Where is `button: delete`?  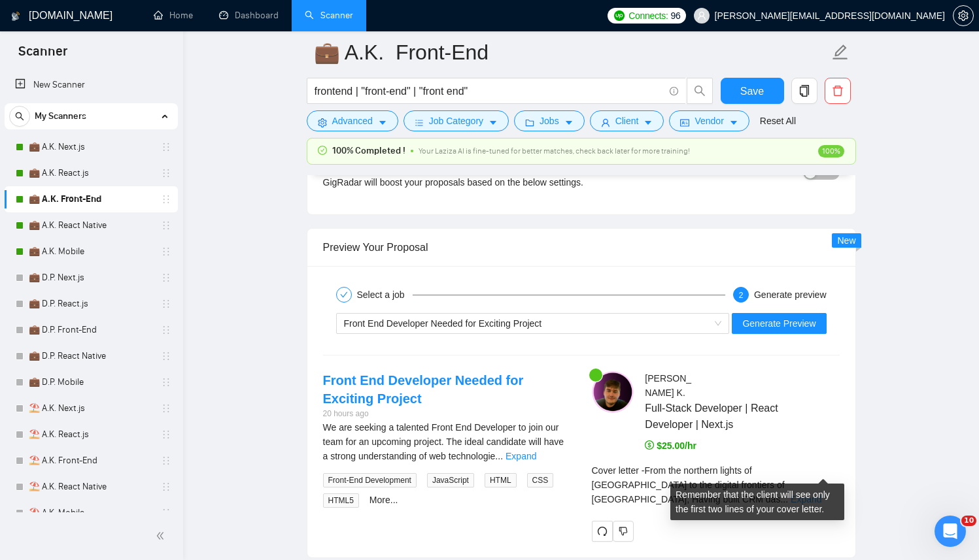
button: delete is located at coordinates (838, 91).